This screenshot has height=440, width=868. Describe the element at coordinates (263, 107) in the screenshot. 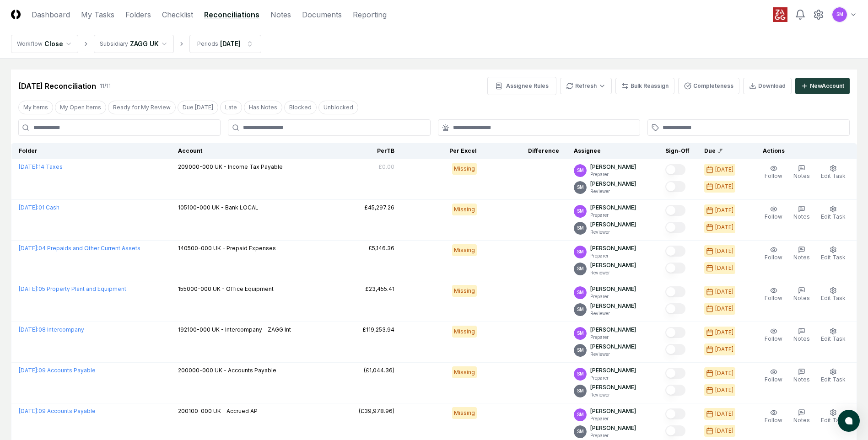

I see `button: Has Notes` at that location.